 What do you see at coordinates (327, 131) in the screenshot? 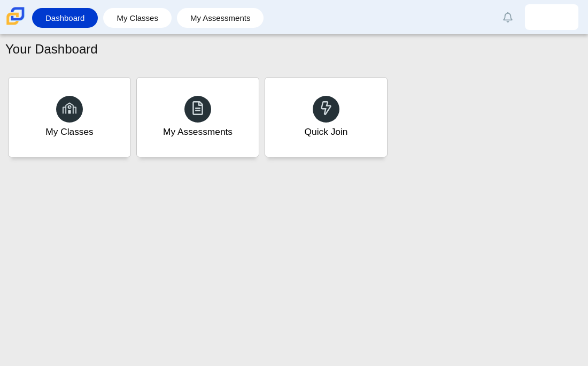
I see `div: Quick Join` at bounding box center [327, 131].